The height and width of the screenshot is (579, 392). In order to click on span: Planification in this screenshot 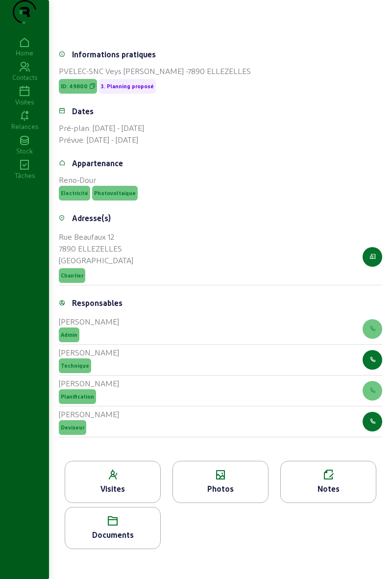, I will do `click(77, 397)`.